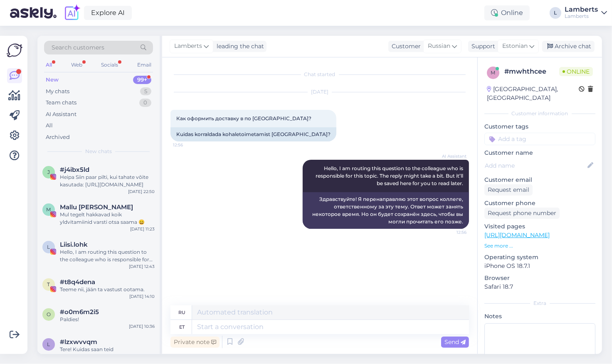 This screenshot has height=364, width=612. What do you see at coordinates (540, 257) in the screenshot?
I see `p: Operating system` at bounding box center [540, 257].